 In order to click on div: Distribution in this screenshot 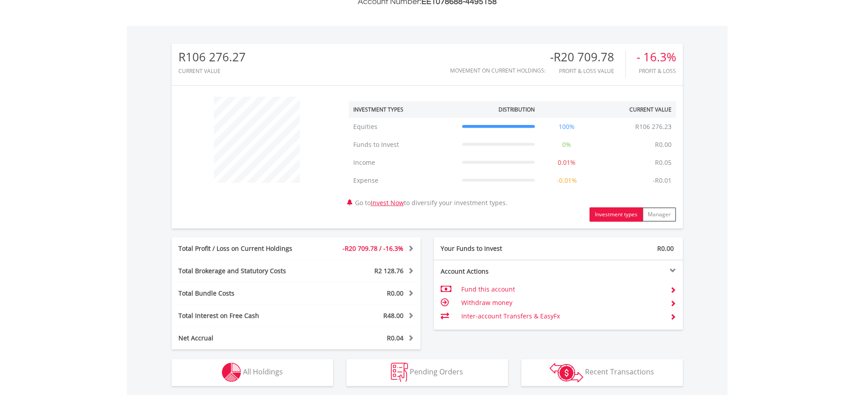, I will do `click(516, 109)`.